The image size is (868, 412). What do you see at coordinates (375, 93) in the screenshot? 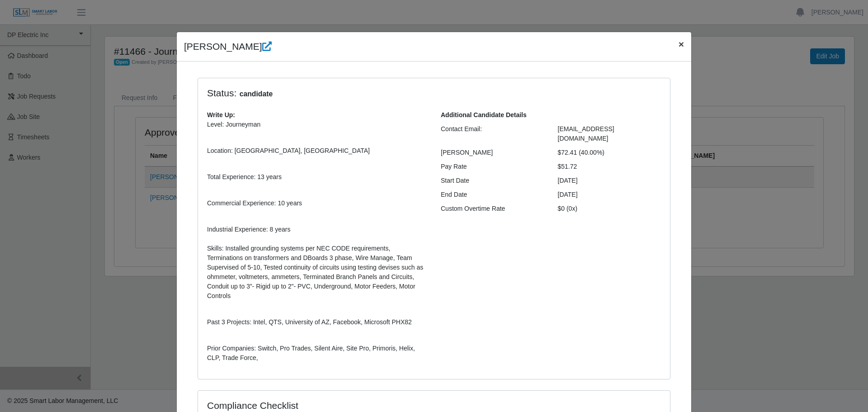
I see `h4: Status:` at bounding box center [375, 93].